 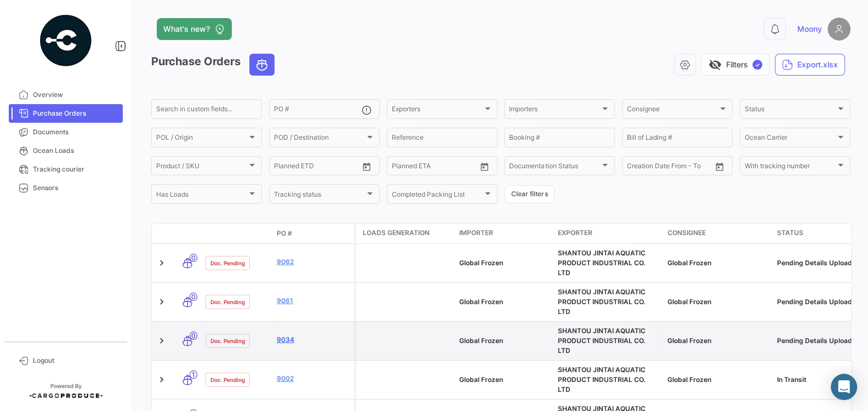 I want to click on span: Loads generation, so click(x=397, y=233).